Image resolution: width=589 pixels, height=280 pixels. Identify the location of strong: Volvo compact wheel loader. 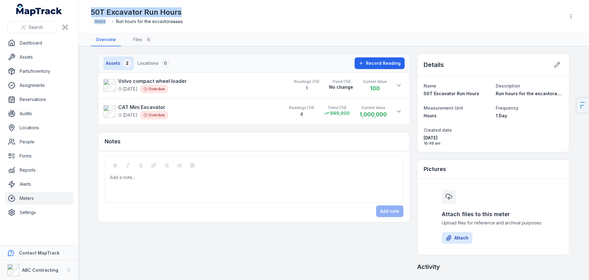
(152, 81).